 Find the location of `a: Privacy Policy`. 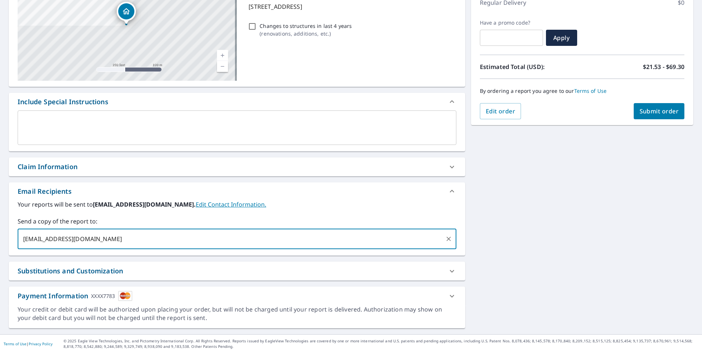

a: Privacy Policy is located at coordinates (40, 344).